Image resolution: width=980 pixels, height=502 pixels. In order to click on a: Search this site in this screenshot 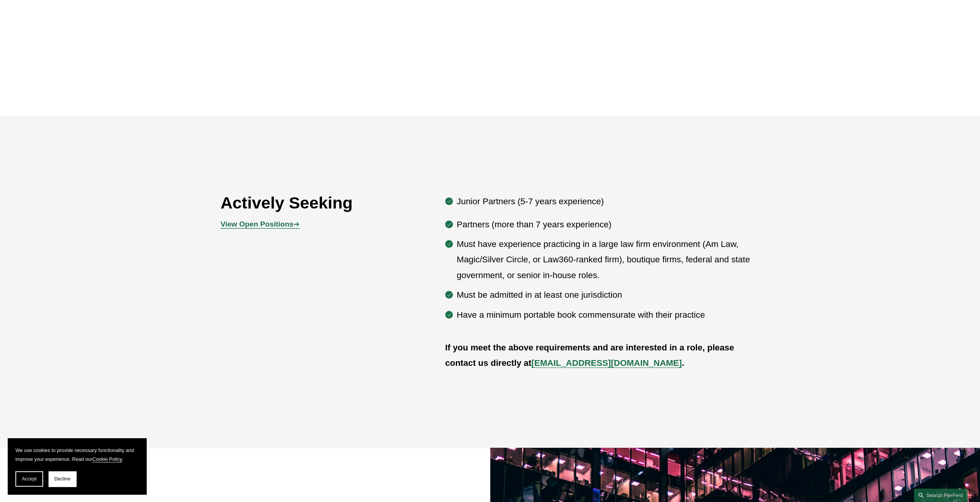, I will do `click(940, 496)`.